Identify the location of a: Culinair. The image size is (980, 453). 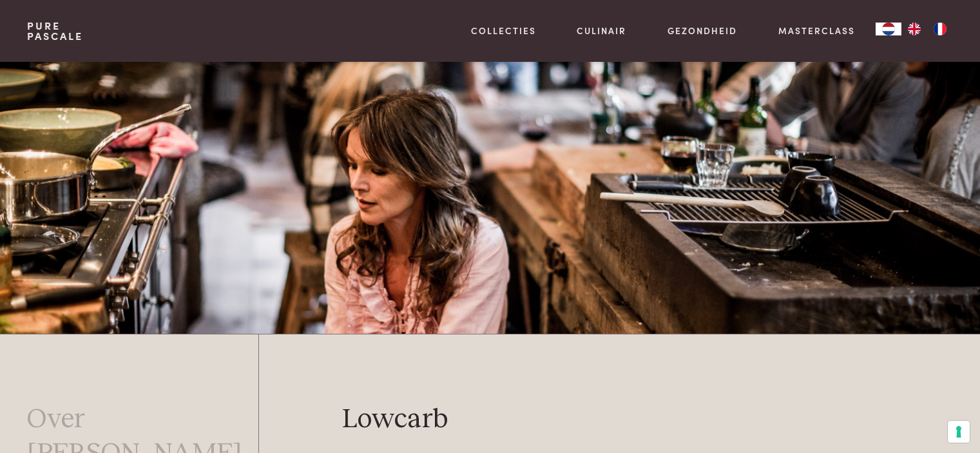
(602, 30).